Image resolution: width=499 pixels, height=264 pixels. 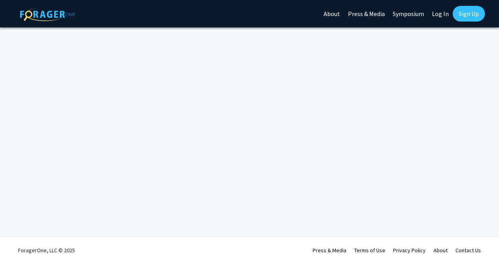 What do you see at coordinates (46, 251) in the screenshot?
I see `div: ForagerOne, LLC © 2025` at bounding box center [46, 251].